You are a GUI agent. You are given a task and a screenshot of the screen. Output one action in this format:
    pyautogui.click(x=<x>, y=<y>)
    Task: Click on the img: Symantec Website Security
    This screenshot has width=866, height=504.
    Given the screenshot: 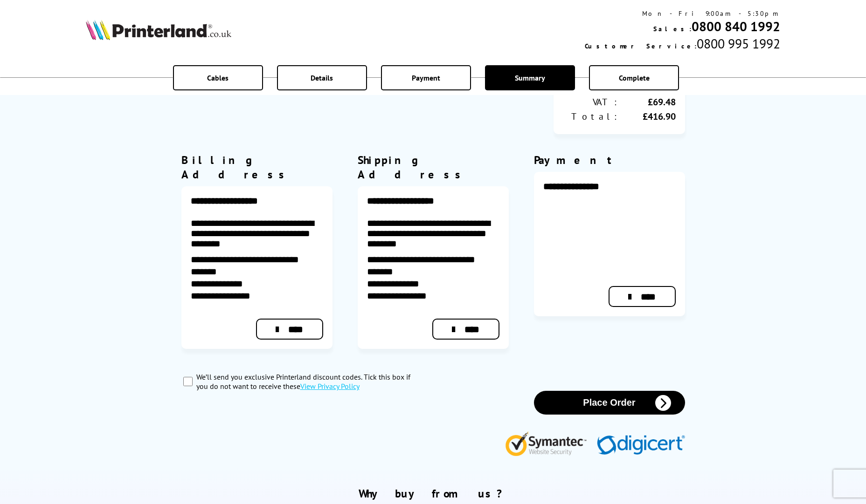 What is the action you would take?
    pyautogui.click(x=549, y=443)
    